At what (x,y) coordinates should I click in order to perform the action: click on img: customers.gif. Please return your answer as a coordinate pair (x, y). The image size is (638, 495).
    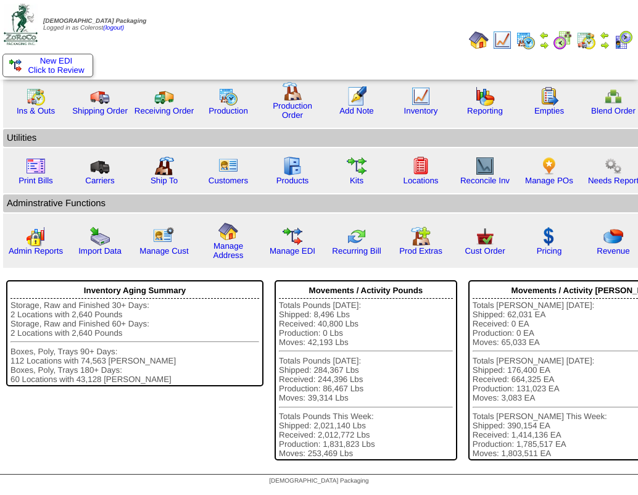
    Looking at the image, I should click on (228, 166).